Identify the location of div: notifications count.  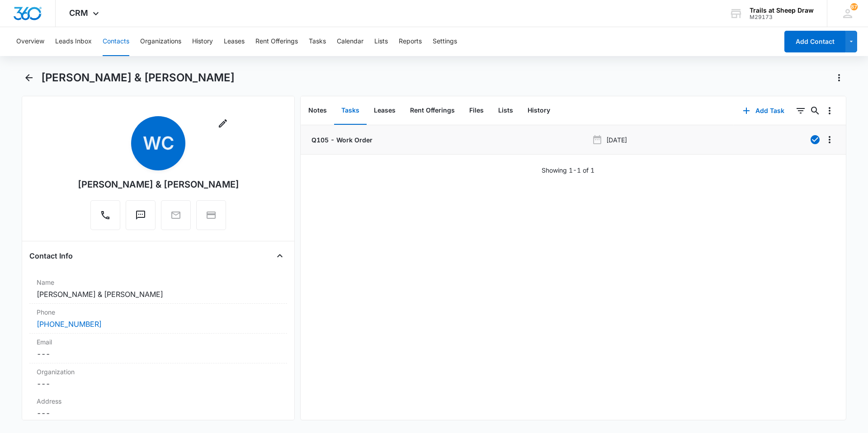
(854, 7).